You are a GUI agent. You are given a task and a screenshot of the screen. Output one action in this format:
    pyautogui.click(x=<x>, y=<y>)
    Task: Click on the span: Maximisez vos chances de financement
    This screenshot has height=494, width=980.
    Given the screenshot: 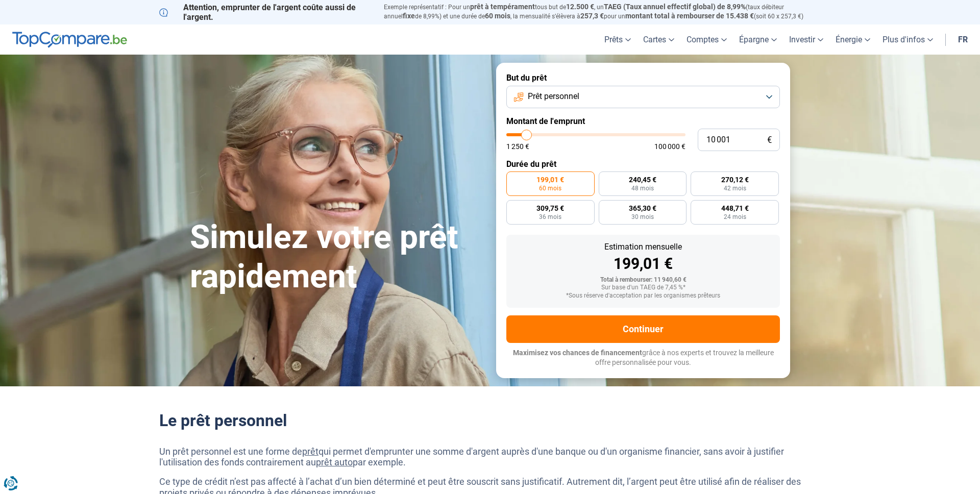 What is the action you would take?
    pyautogui.click(x=577, y=353)
    